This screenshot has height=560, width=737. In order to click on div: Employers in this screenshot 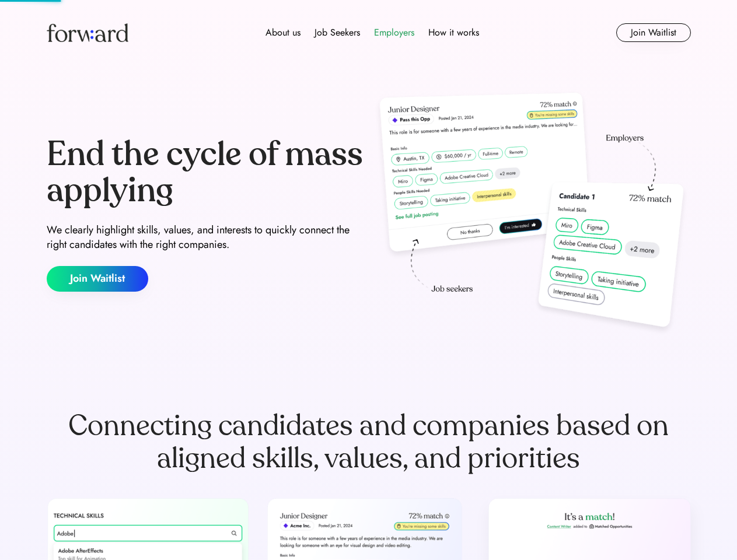, I will do `click(394, 33)`.